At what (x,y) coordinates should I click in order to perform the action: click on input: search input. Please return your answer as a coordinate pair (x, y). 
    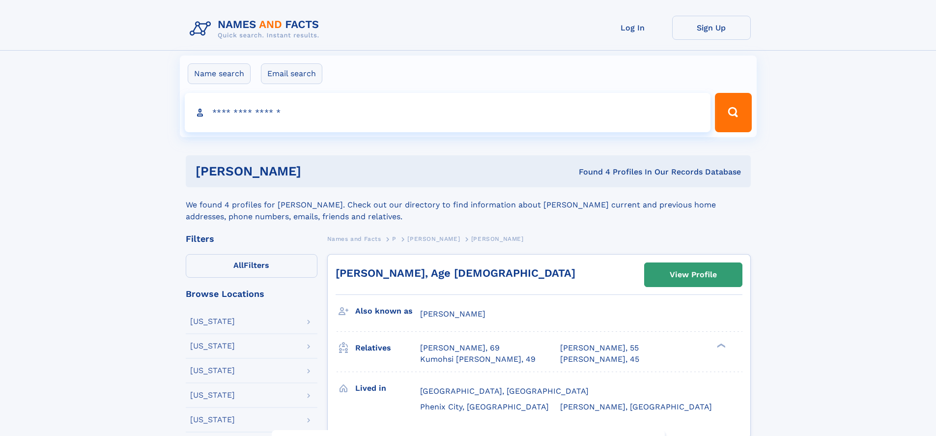
    Looking at the image, I should click on (447, 112).